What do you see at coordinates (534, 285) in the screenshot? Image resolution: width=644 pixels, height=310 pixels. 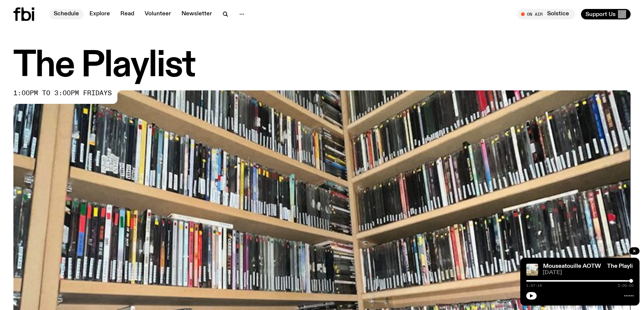 I see `span: 1:57:14` at bounding box center [534, 285].